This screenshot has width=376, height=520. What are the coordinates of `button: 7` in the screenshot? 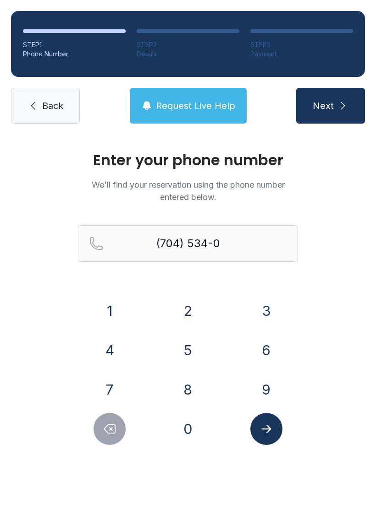 It's located at (109, 390).